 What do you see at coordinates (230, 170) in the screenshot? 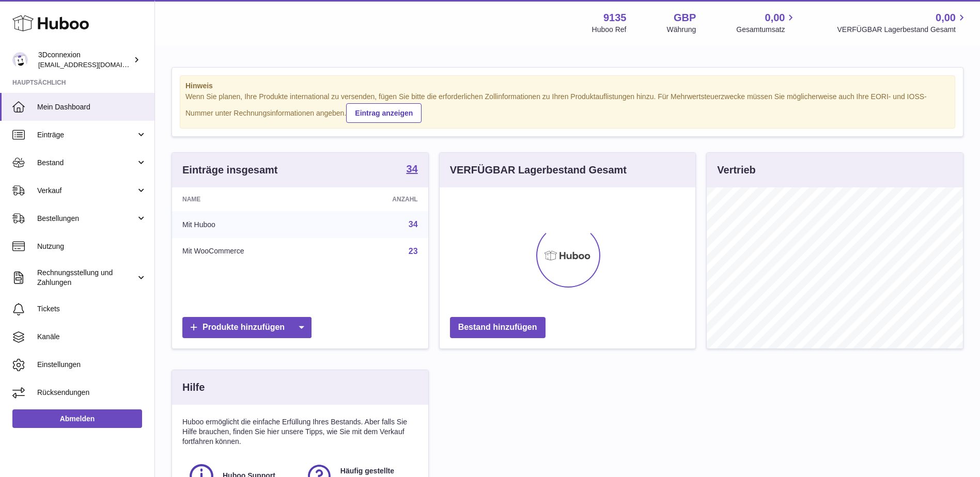
I see `h3: Einträge insgesamt` at bounding box center [230, 170].